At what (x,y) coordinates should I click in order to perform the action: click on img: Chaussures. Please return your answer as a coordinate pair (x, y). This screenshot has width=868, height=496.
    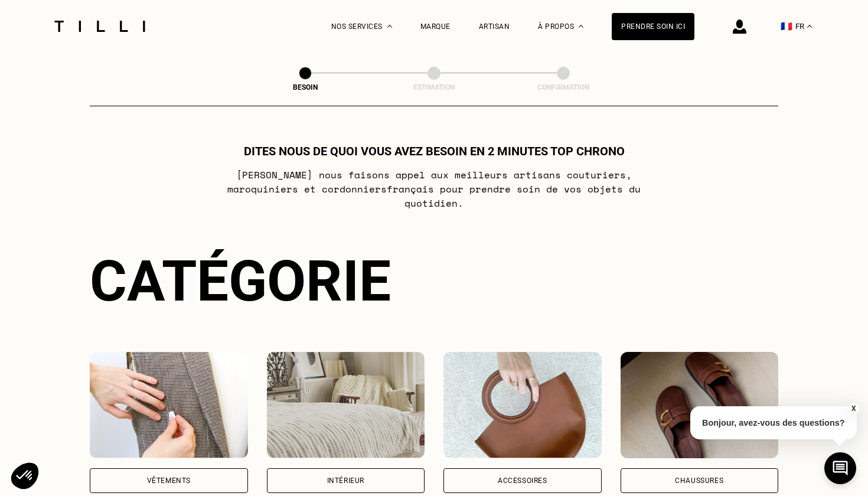
    Looking at the image, I should click on (699, 405).